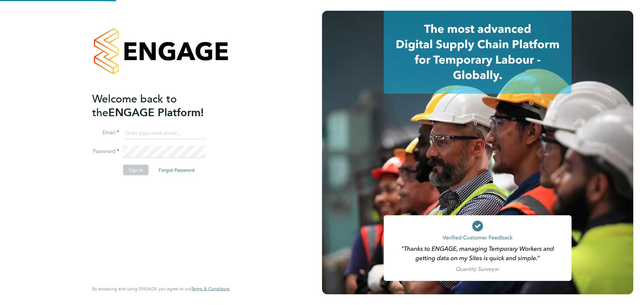 This screenshot has height=305, width=644. Describe the element at coordinates (176, 170) in the screenshot. I see `button: Forgot Password` at that location.